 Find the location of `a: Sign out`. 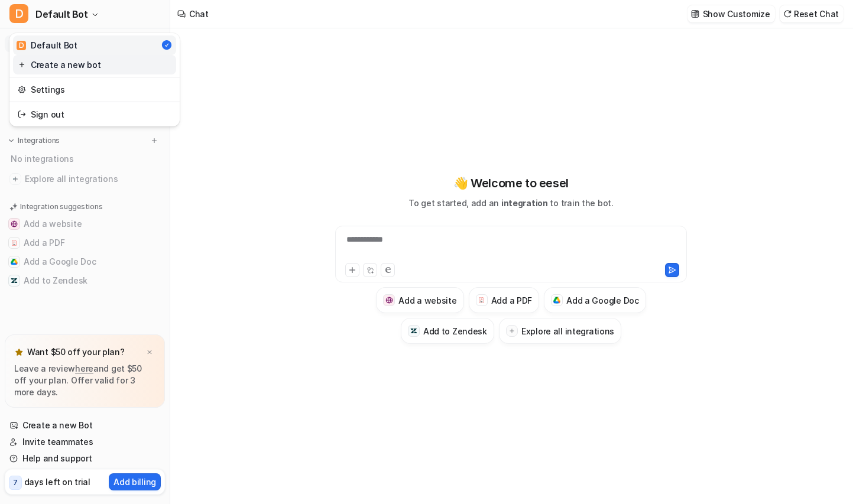

a: Sign out is located at coordinates (95, 114).